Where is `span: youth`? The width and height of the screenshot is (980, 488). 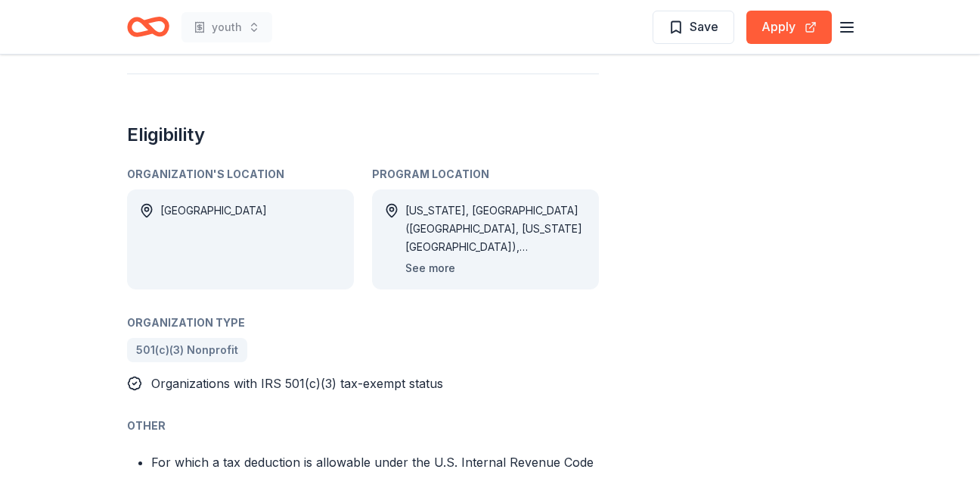
span: youth is located at coordinates (227, 28).